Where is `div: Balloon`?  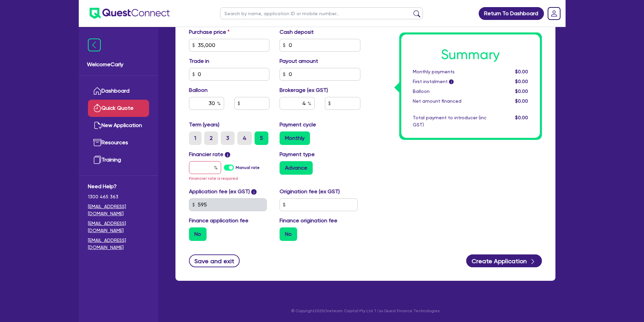
div: Balloon is located at coordinates (450, 91).